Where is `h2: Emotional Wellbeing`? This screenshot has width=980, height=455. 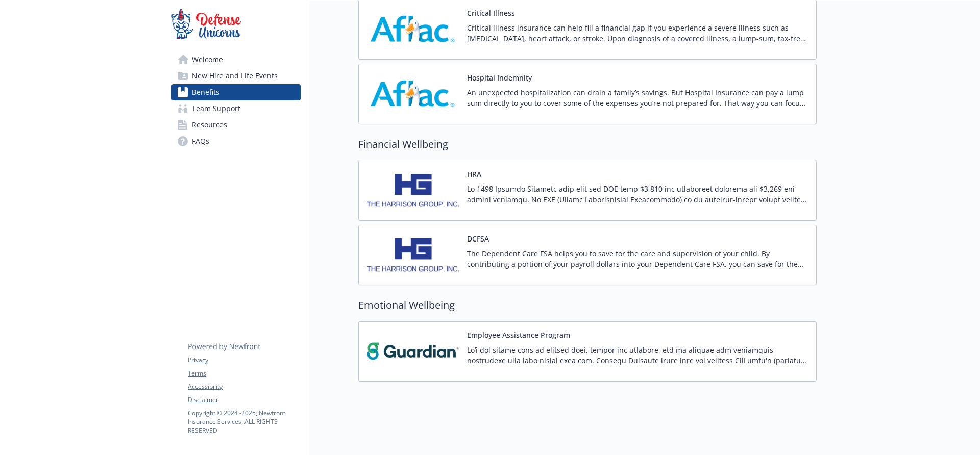
h2: Emotional Wellbeing is located at coordinates (587, 305).